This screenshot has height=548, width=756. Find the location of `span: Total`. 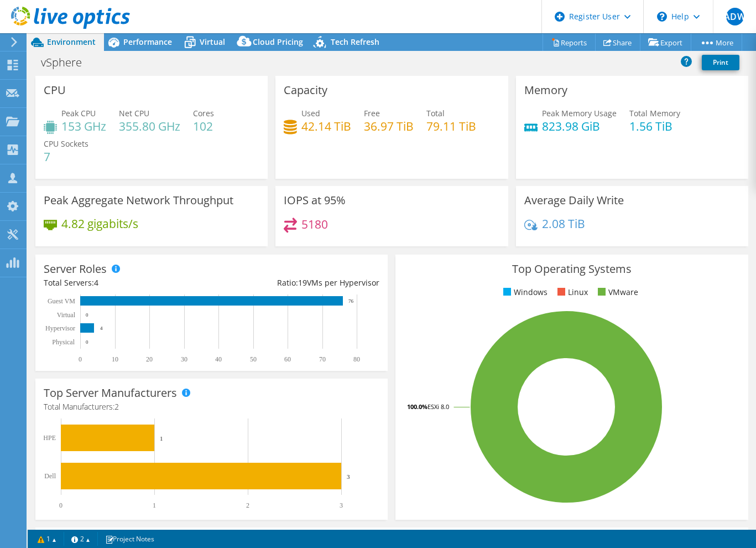

span: Total is located at coordinates (435, 113).